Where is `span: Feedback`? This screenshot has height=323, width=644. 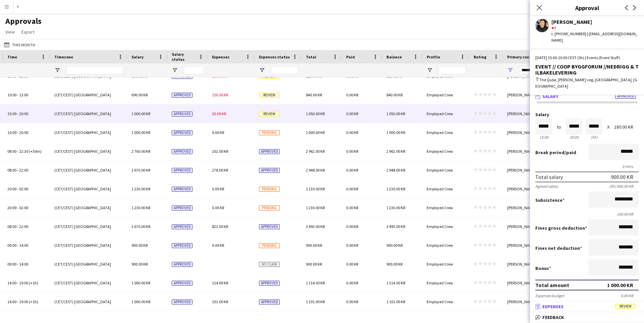 span: Feedback is located at coordinates (553, 317).